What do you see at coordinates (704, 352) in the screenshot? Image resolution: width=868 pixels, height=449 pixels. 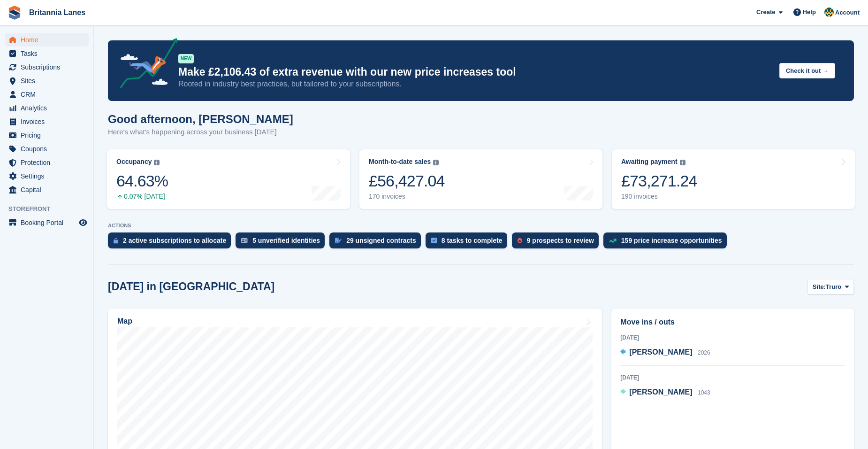 I see `span: 2026` at bounding box center [704, 352].